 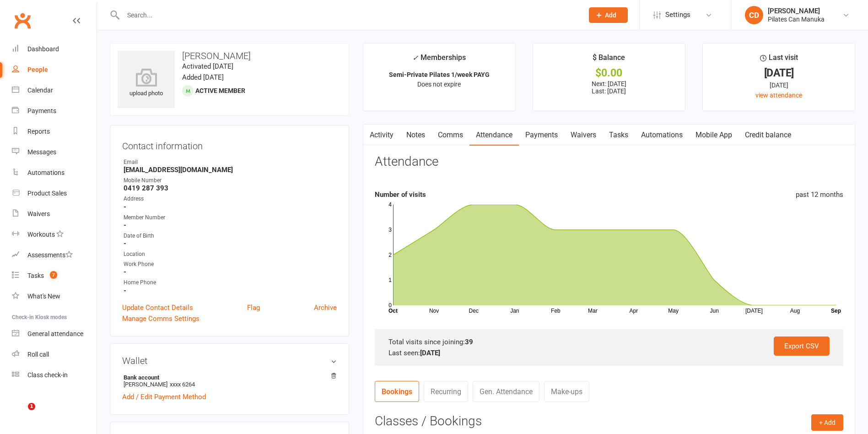 What do you see at coordinates (48, 375) in the screenshot?
I see `div: Class check-in` at bounding box center [48, 375].